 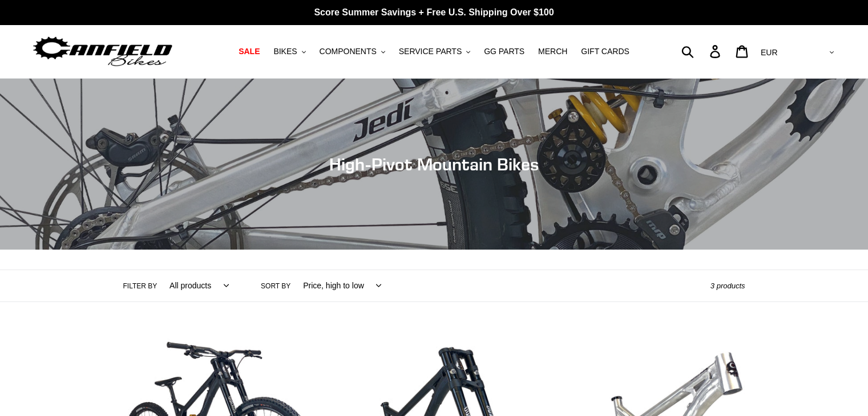 I want to click on a: GIFT CARDS, so click(x=605, y=51).